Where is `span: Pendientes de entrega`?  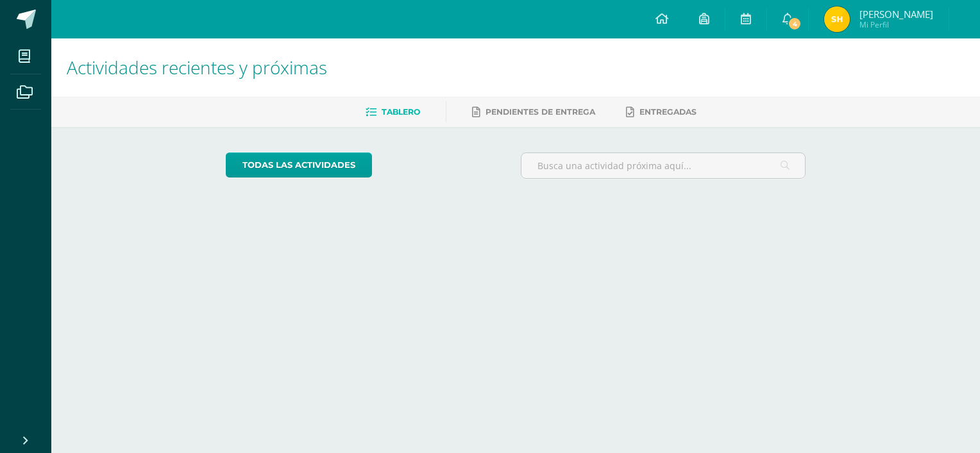 span: Pendientes de entrega is located at coordinates (540, 112).